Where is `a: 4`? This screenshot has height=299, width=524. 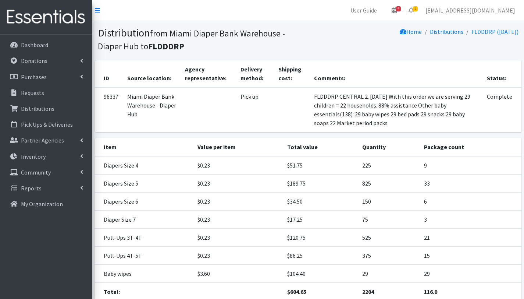
a: 4 is located at coordinates (394, 10).